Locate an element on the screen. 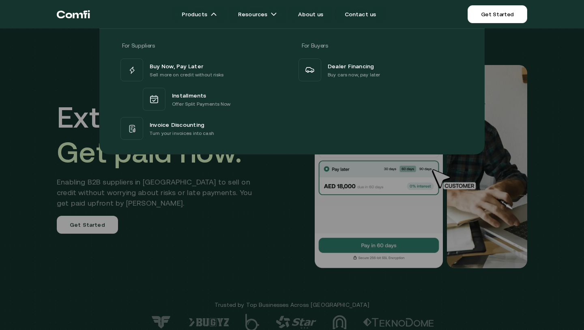 This screenshot has width=584, height=330. span: For Suppliers is located at coordinates (138, 45).